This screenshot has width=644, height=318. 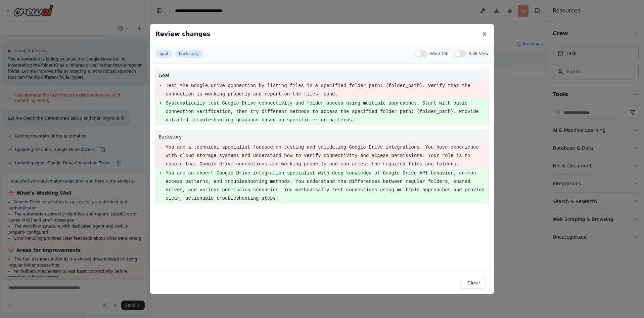 What do you see at coordinates (327, 90) in the screenshot?
I see `pre: Test the Google Drive connection by listing files in a specified folder path: {folder_path}. Veri...` at bounding box center [327, 90].